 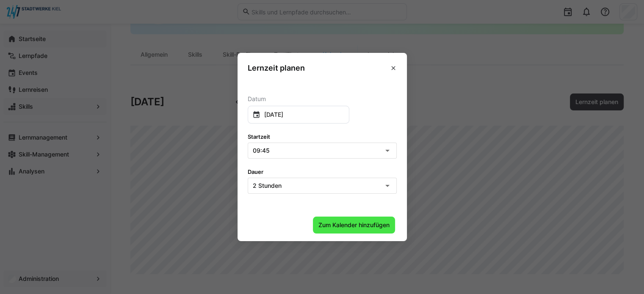 What do you see at coordinates (354, 225) in the screenshot?
I see `span: Zum Kalender hinzufügen` at bounding box center [354, 225].